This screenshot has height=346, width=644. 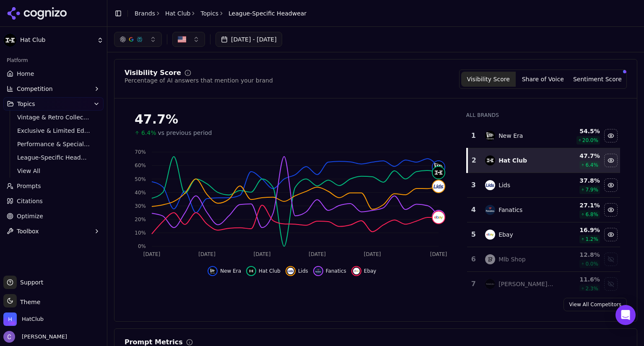 I want to click on span: HatClub, so click(x=33, y=319).